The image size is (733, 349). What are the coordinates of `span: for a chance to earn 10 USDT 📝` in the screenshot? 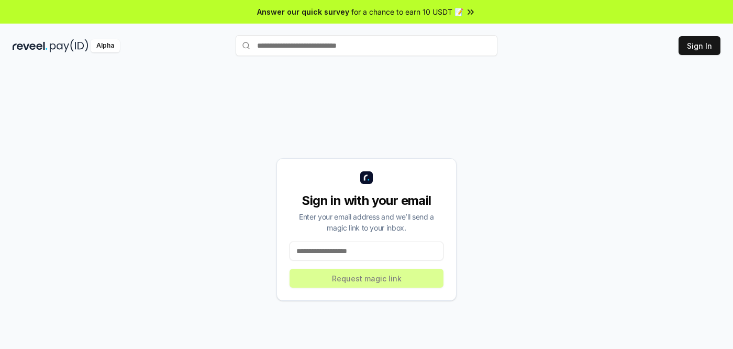 It's located at (408, 12).